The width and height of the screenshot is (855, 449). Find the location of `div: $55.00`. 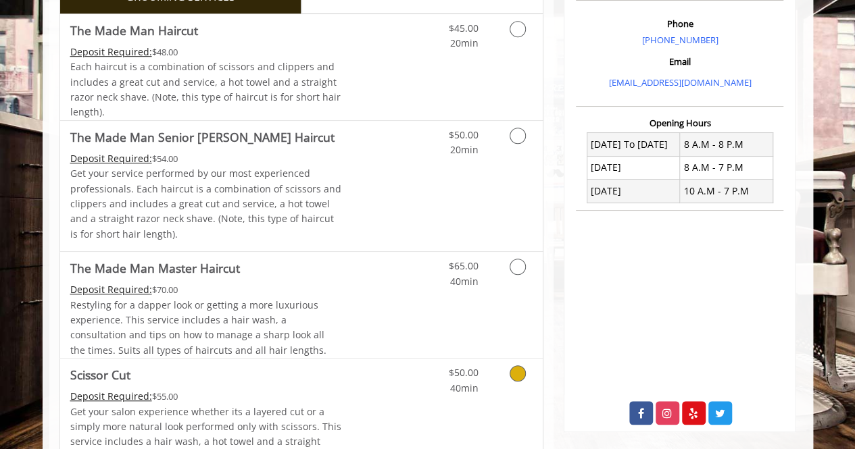

div: $55.00 is located at coordinates (206, 397).